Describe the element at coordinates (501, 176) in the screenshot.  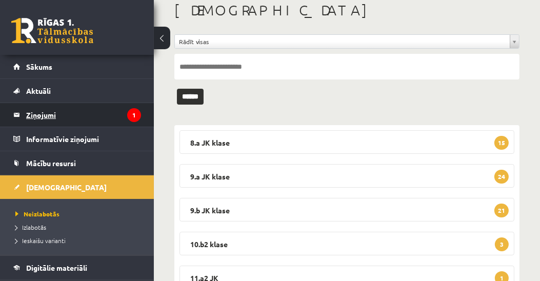
I see `span: 24` at that location.